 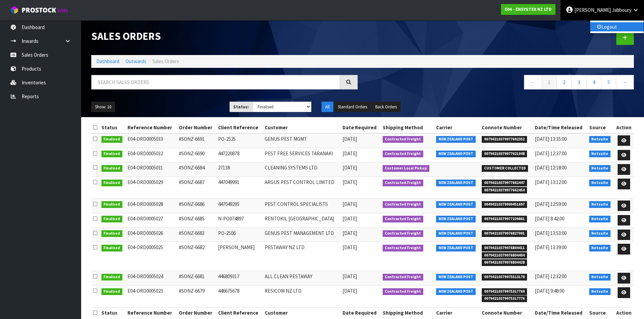 What do you see at coordinates (361, 312) in the screenshot?
I see `th: Date Required` at bounding box center [361, 312].